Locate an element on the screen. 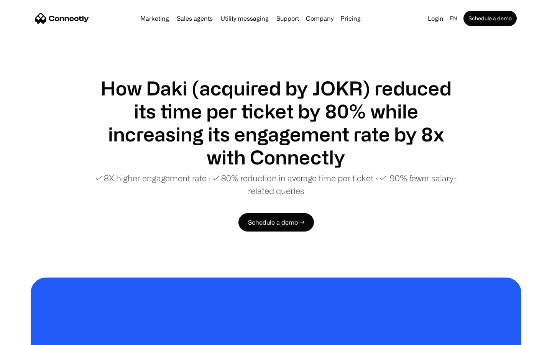  p: ✓ 8X higher engagement rate ∙ ✓ 80% reduction in average time per ticket ∙ ✓ 90% fewer salary-rel... is located at coordinates (276, 185).